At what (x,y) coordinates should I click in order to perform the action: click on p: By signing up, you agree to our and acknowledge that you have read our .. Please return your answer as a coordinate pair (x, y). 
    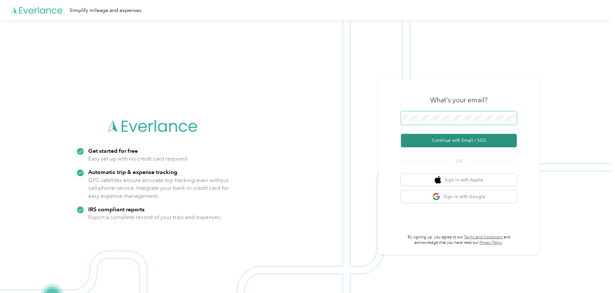
    Looking at the image, I should click on (459, 240).